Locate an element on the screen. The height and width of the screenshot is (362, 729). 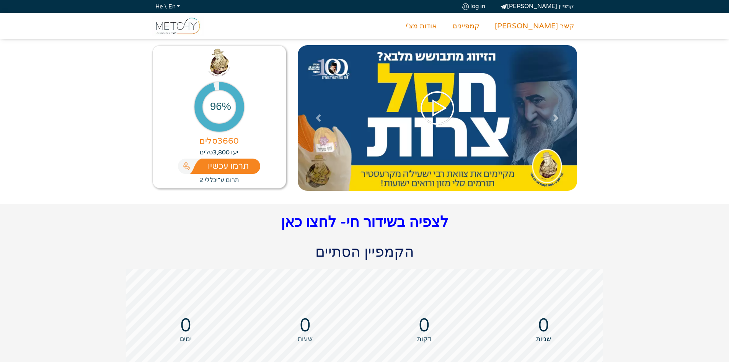
img: logo.jpg is located at coordinates (219, 62).